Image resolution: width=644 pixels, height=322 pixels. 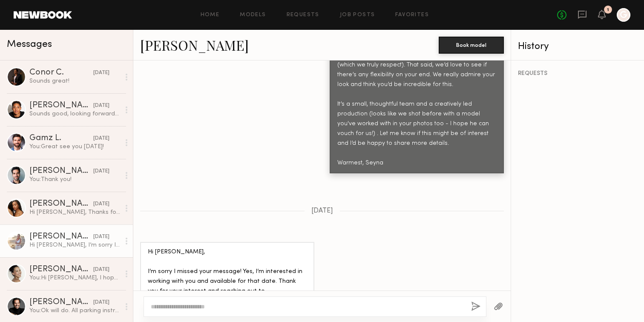 I want to click on div: Conor C., so click(x=61, y=73).